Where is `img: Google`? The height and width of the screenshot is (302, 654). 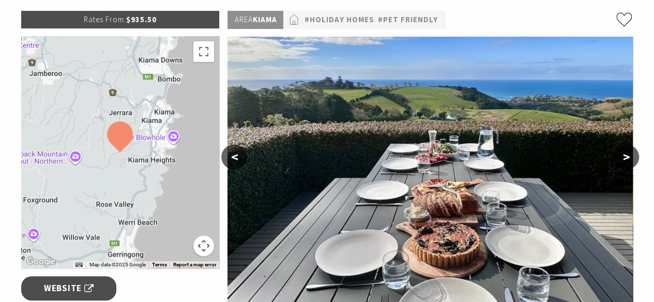 img: Google is located at coordinates (41, 262).